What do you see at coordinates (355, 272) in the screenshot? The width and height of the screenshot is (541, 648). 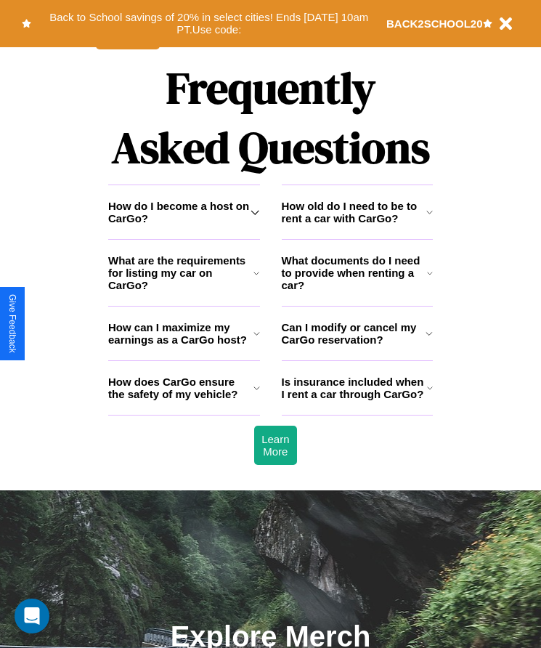 I see `h3: What documents do I need to provide when renting a car?` at bounding box center [355, 272].